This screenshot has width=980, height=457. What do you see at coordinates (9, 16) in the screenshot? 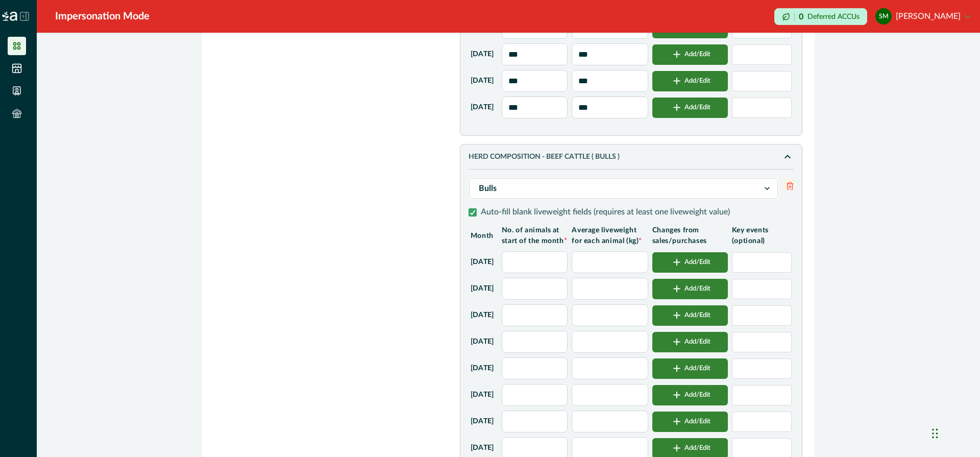
I see `img: Logo` at bounding box center [9, 16].